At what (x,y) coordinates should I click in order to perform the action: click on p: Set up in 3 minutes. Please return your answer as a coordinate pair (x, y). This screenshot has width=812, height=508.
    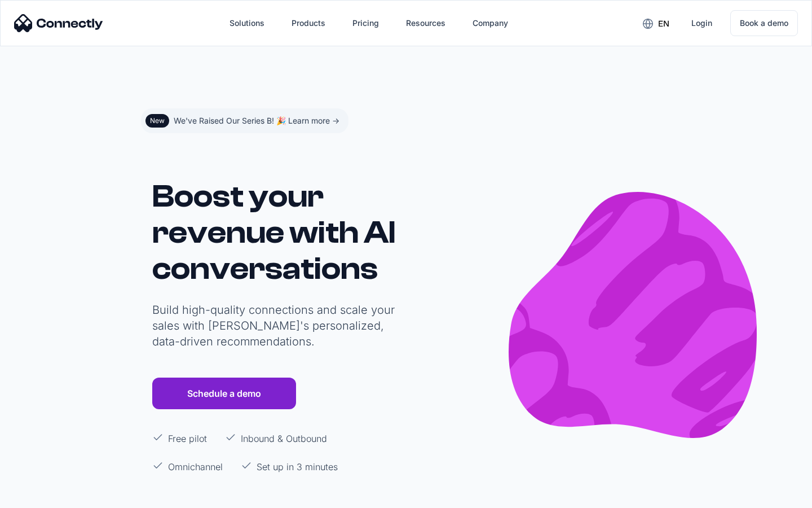
    Looking at the image, I should click on (298, 466).